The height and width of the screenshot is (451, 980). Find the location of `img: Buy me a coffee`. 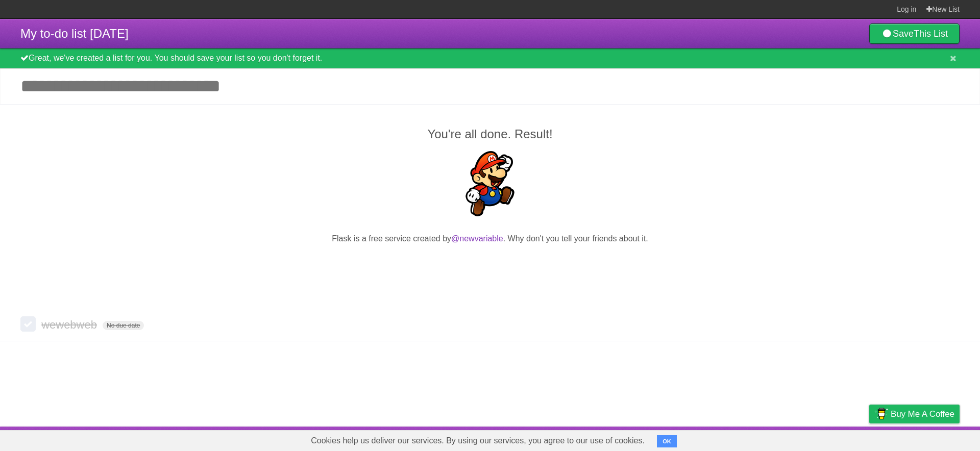

img: Buy me a coffee is located at coordinates (881, 414).